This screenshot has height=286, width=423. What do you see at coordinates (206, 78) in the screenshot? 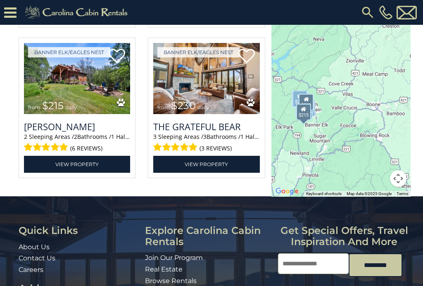
I see `img: The Grateful Bear` at bounding box center [206, 78].